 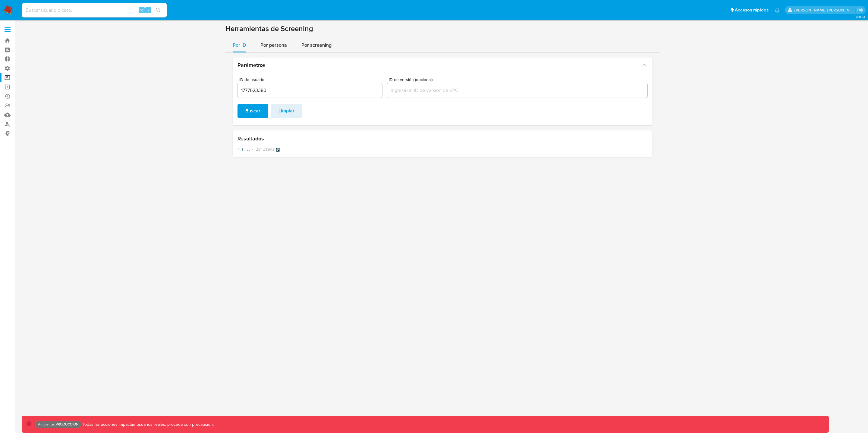 What do you see at coordinates (148, 425) in the screenshot?
I see `p: Todas las acciones impactan usuarios reales, proceda con precaución.` at bounding box center [148, 425].